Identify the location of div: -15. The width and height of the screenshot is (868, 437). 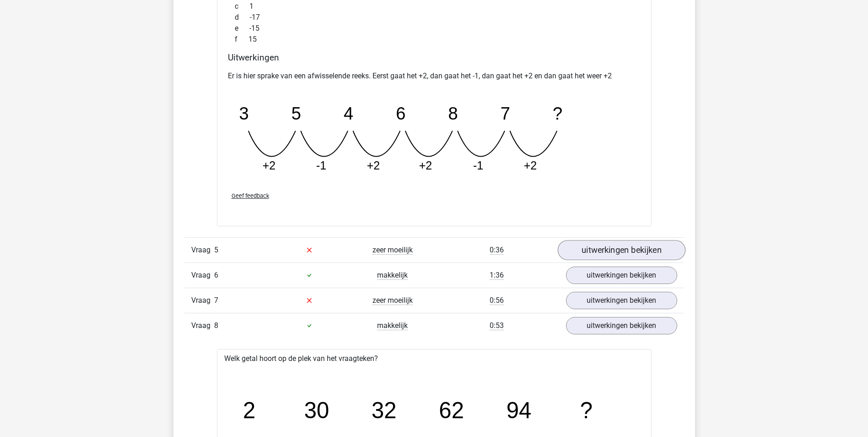
(434, 29).